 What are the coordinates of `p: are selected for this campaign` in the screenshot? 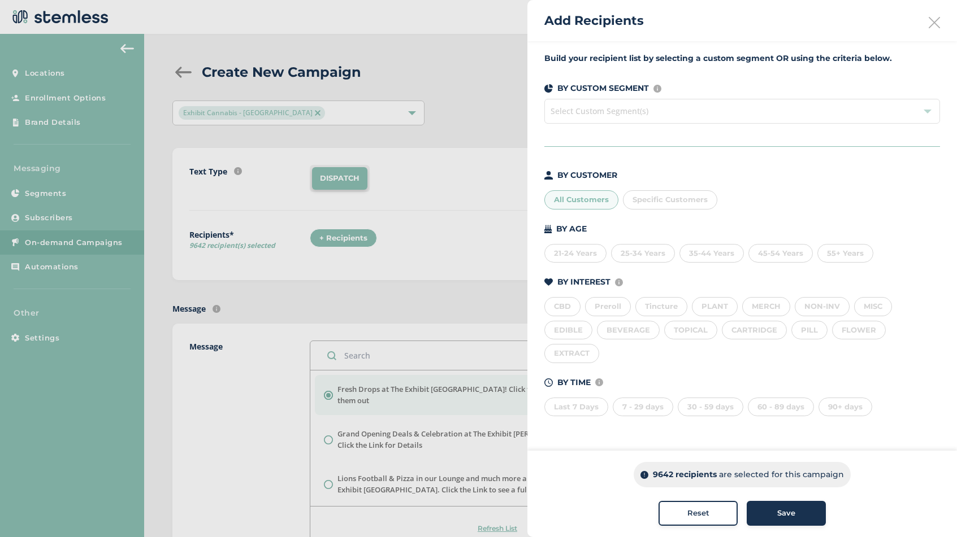 It's located at (781, 475).